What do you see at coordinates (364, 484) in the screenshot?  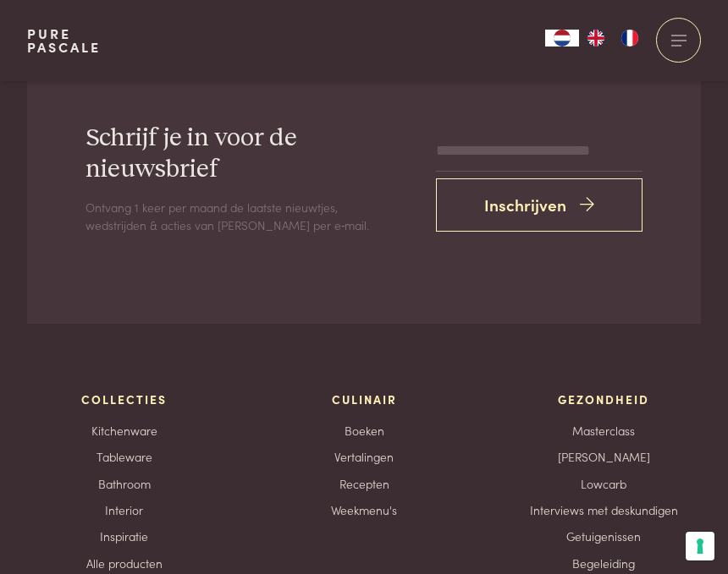 I see `a: Recepten` at bounding box center [364, 484].